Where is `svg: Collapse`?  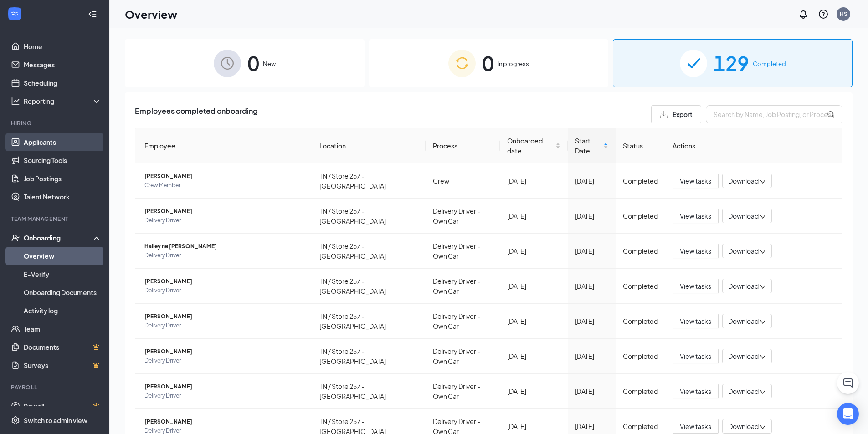
svg: Collapse is located at coordinates (92, 14).